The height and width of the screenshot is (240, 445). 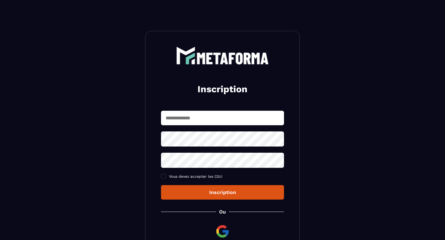 What do you see at coordinates (223, 56) in the screenshot?
I see `a: logo` at bounding box center [223, 56].